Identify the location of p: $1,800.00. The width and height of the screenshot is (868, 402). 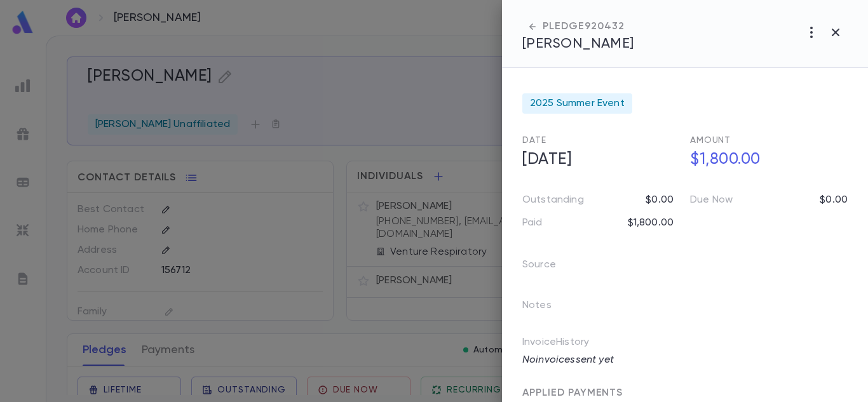
(650, 222).